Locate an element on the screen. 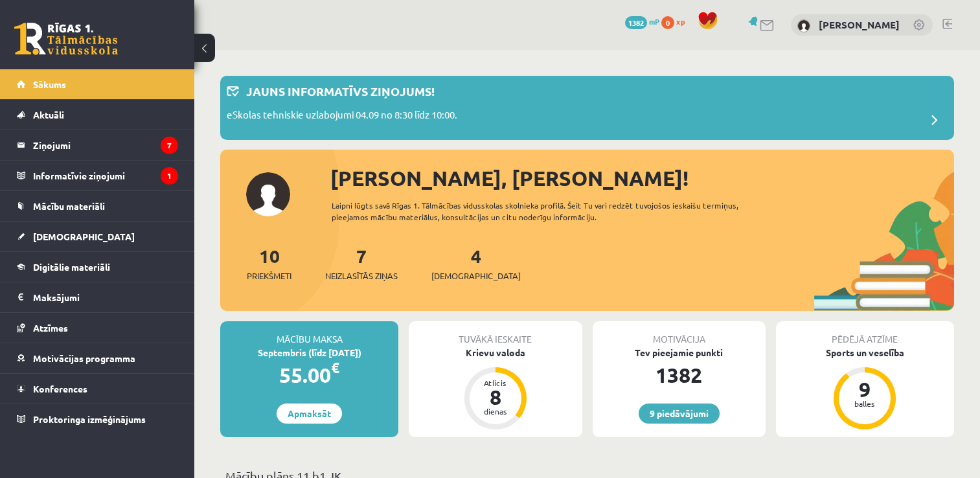  a: Konferences is located at coordinates (97, 389).